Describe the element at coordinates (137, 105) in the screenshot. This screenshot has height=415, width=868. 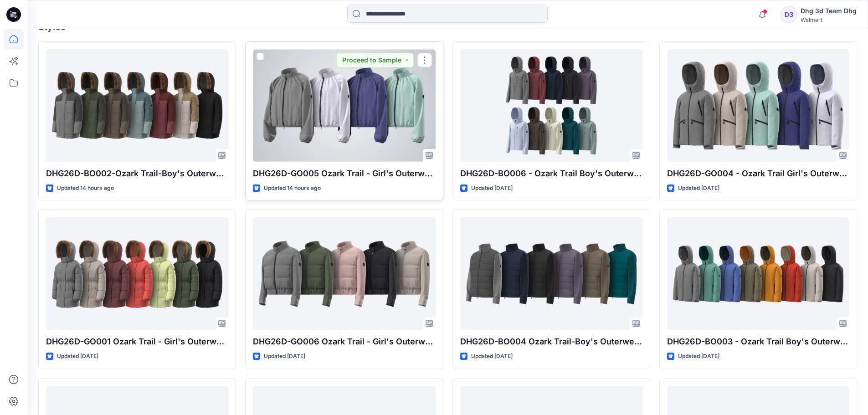
I see `a: DHG26D-BO002-Ozark Trail-Boy's Outerwear - Parka Jkt V2 Opt 2` at that location.